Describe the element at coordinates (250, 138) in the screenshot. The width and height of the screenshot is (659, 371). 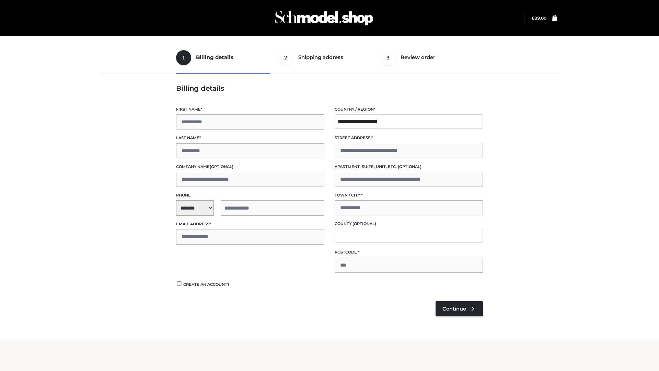
I see `label: Last name` at that location.